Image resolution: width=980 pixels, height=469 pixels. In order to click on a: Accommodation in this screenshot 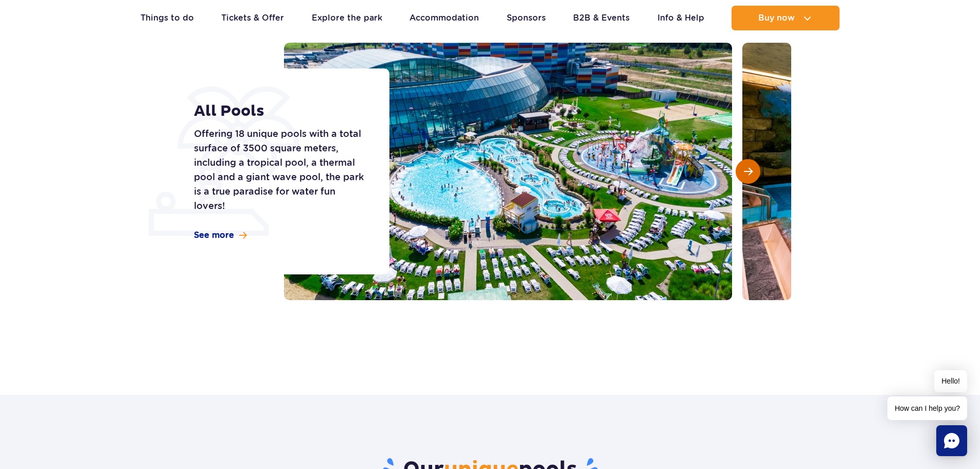, I will do `click(444, 18)`.